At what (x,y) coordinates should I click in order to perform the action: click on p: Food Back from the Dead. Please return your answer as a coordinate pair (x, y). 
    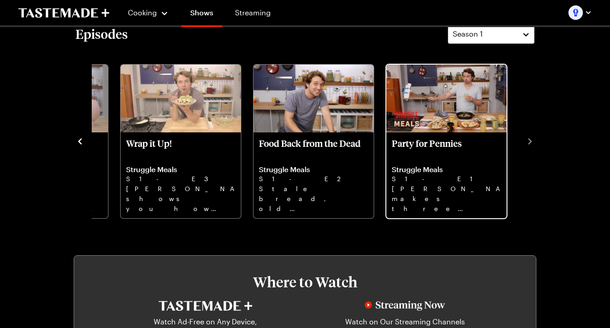
    Looking at the image, I should click on (313, 149).